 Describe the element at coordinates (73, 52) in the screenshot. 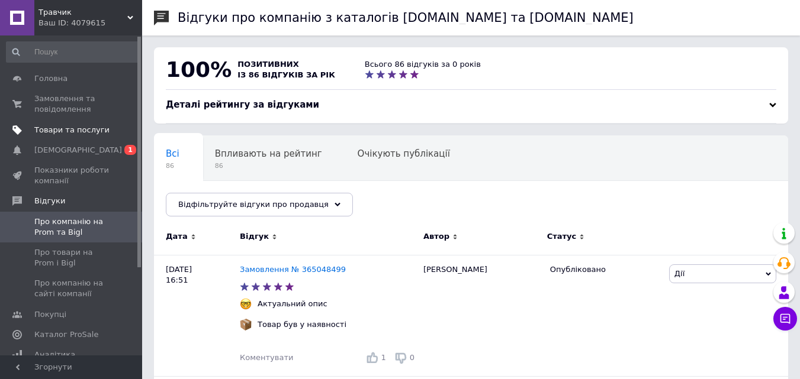

I see `input: Пошук` at that location.